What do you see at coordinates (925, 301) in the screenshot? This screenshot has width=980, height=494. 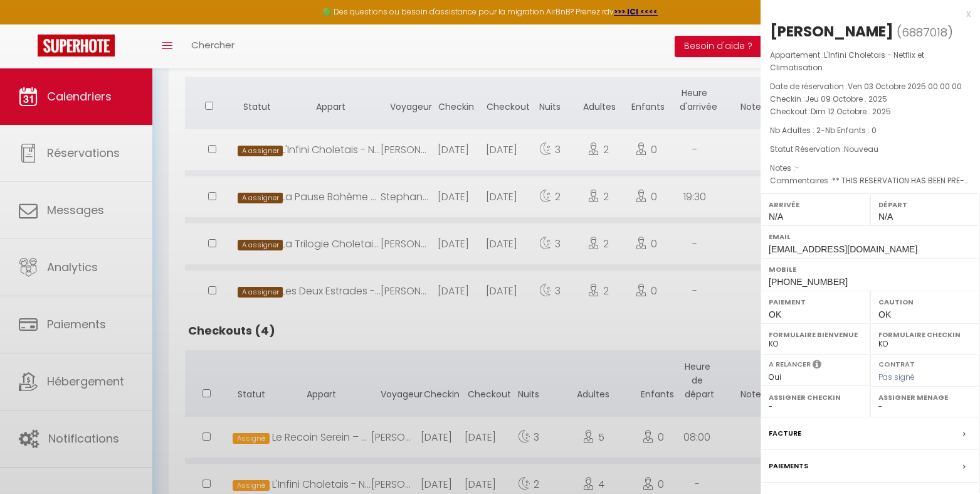 I see `label: Caution` at bounding box center [925, 301].